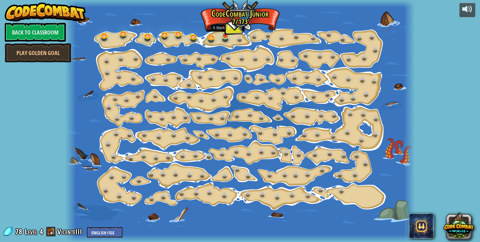 This screenshot has height=242, width=480. Describe the element at coordinates (45, 12) in the screenshot. I see `img: CodeCombat - Learn how to code by playing a game` at that location.